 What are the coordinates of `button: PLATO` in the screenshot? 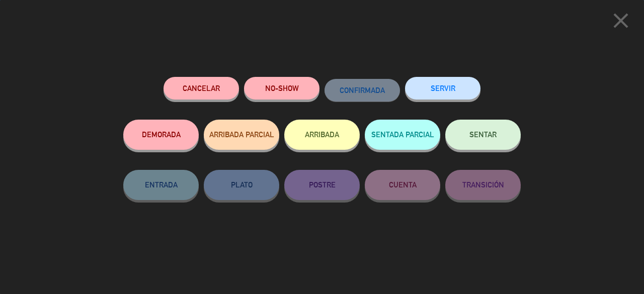 It's located at (241, 185).